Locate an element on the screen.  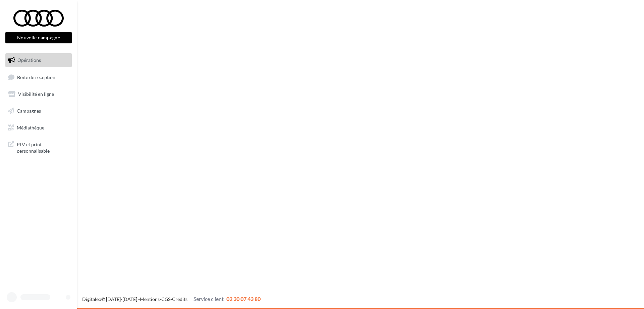
span: Service client is located at coordinates (209, 298).